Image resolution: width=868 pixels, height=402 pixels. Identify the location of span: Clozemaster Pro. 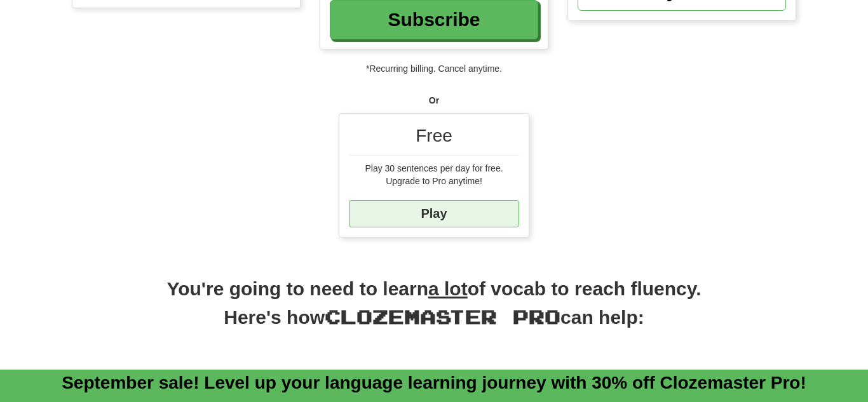
(442, 317).